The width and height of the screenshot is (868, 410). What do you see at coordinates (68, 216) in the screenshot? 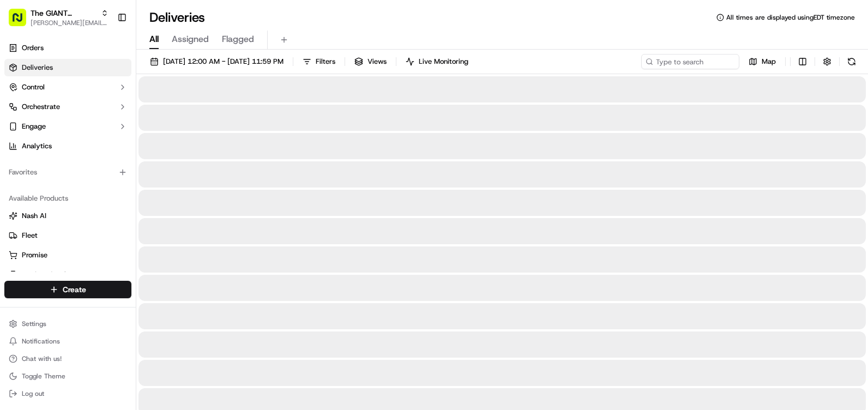
I see `button: Nash AI` at bounding box center [68, 216].